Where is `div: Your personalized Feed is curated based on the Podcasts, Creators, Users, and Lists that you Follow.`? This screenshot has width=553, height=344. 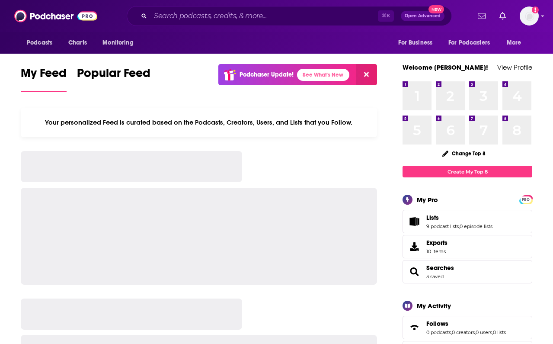
div: Your personalized Feed is curated based on the Podcasts, Creators, Users, and Lists that you Follow. is located at coordinates (199, 122).